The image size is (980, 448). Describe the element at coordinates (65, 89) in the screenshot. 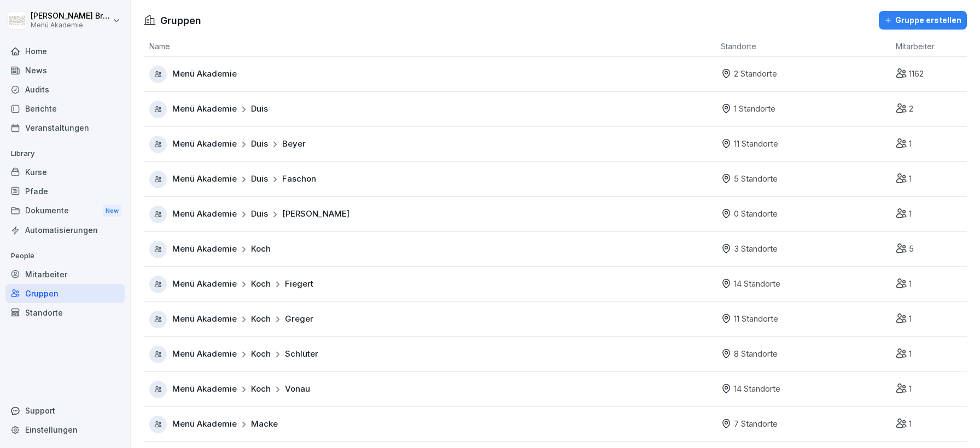

I see `div: Audits` at that location.